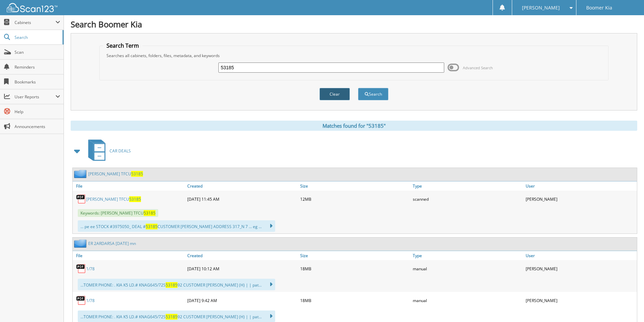  What do you see at coordinates (32, 8) in the screenshot?
I see `img: scan123-logo-white.svg` at bounding box center [32, 8].